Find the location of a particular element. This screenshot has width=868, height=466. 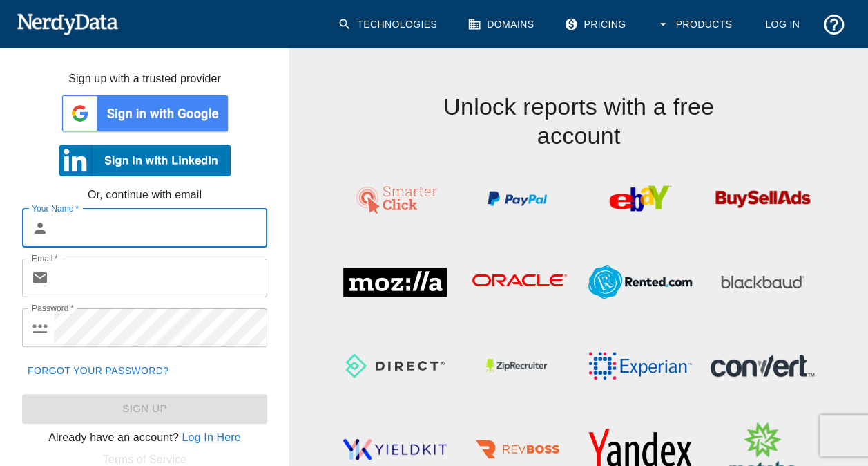

a: Forgot your password? is located at coordinates (98, 370).